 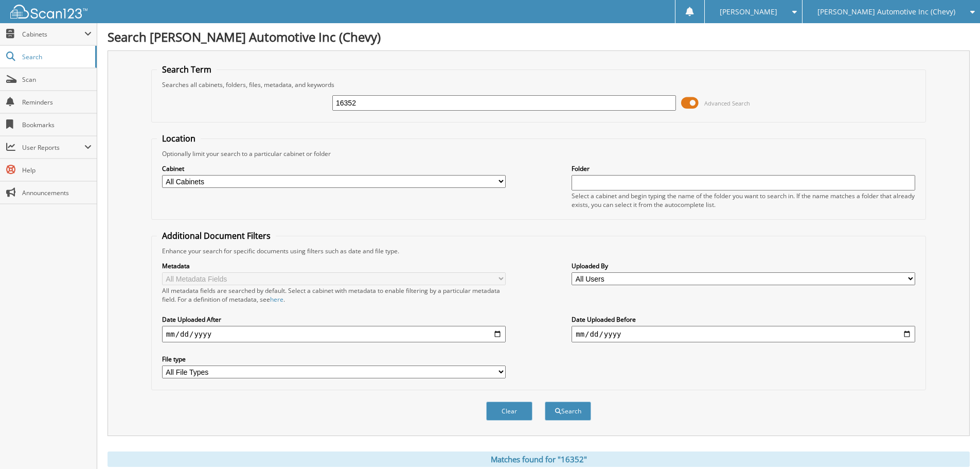 What do you see at coordinates (727, 103) in the screenshot?
I see `span: Advanced Search` at bounding box center [727, 103].